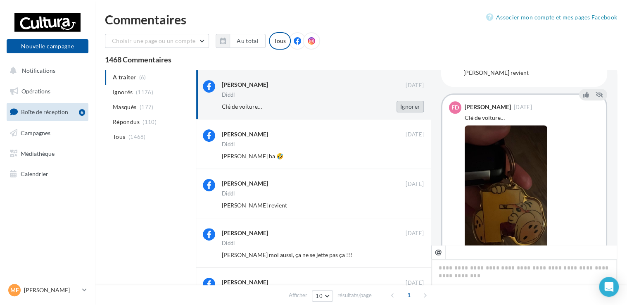 This screenshot has width=627, height=305. Describe the element at coordinates (361, 19) in the screenshot. I see `div: Commentaires` at that location.